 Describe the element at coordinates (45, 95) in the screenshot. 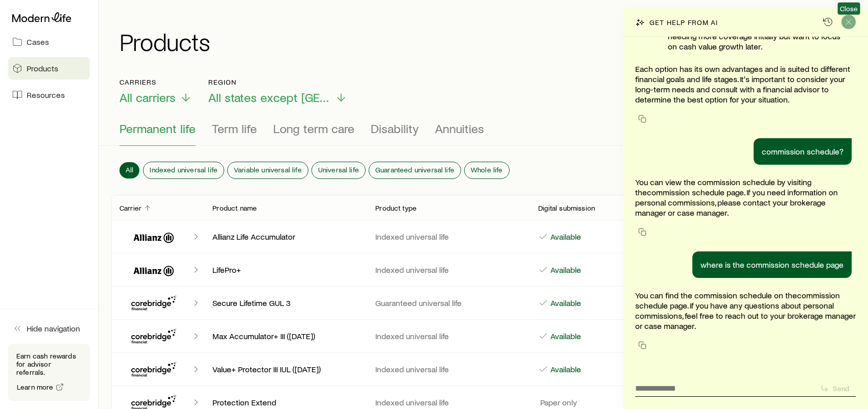

I see `span: Resources` at that location.